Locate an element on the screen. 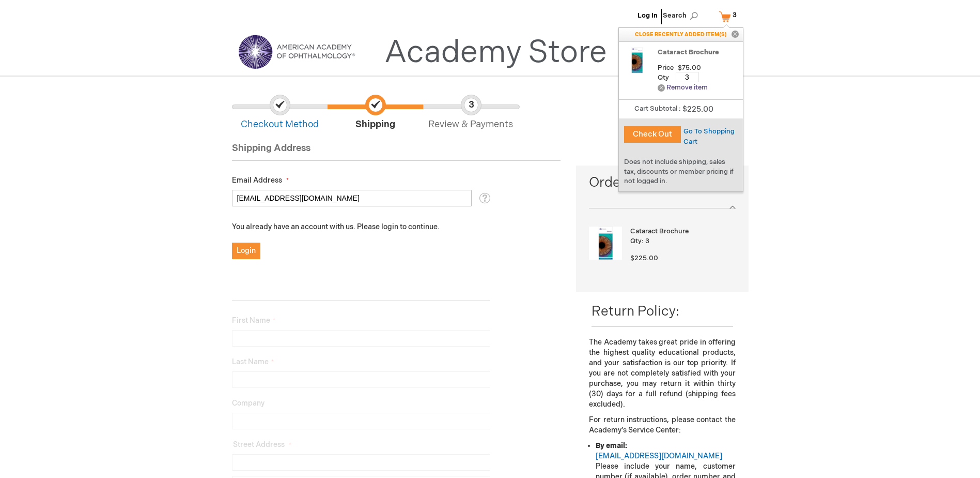 This screenshot has height=478, width=980. span: $75.00 is located at coordinates (689, 68).